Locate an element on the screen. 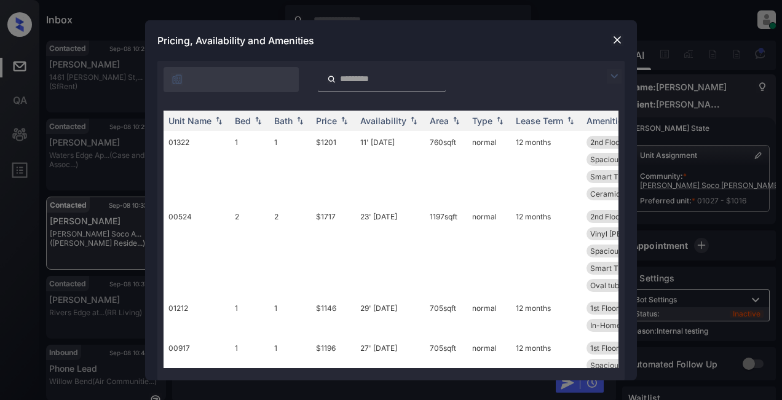 The width and height of the screenshot is (782, 400). div: Amenities is located at coordinates (607, 120).